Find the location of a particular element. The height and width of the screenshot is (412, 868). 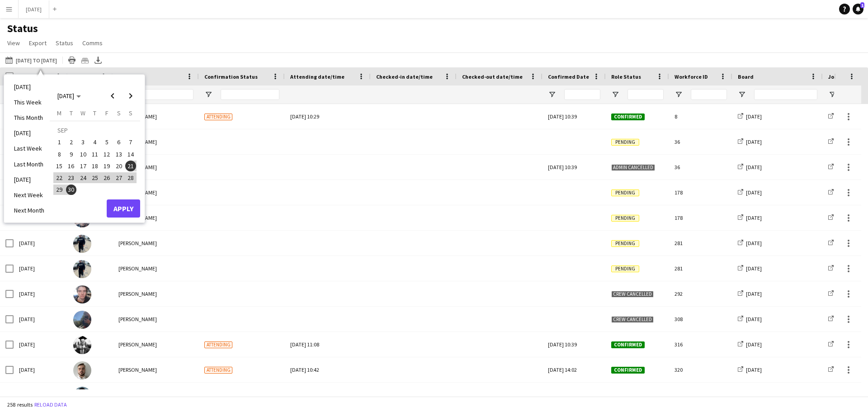

span: 29 is located at coordinates (59, 190).